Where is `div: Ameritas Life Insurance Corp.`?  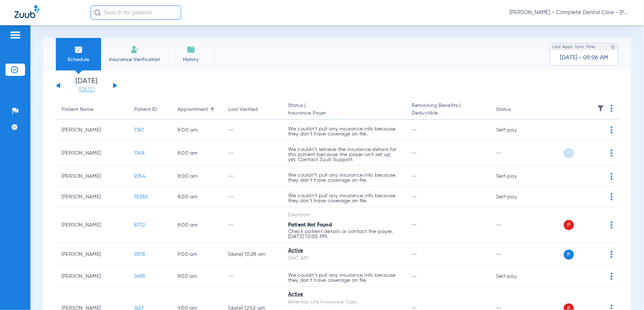
div: Ameritas Life Insurance Corp. is located at coordinates (344, 302).